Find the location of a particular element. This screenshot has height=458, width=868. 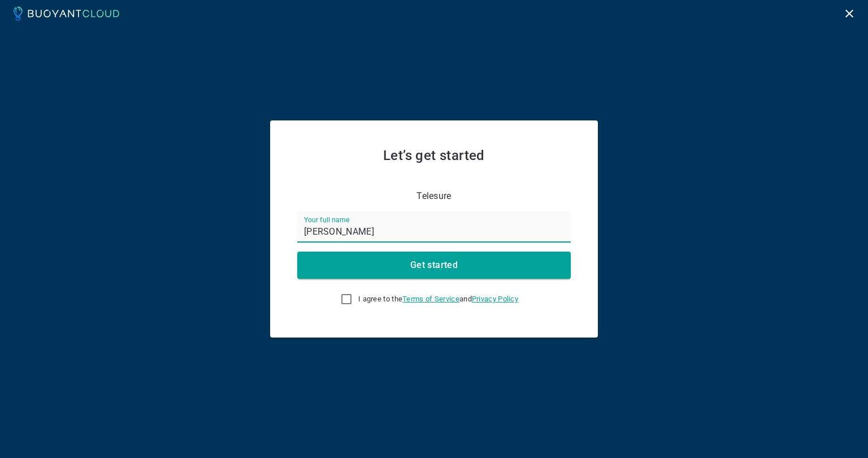

span: I agree to the and is located at coordinates (438, 299).